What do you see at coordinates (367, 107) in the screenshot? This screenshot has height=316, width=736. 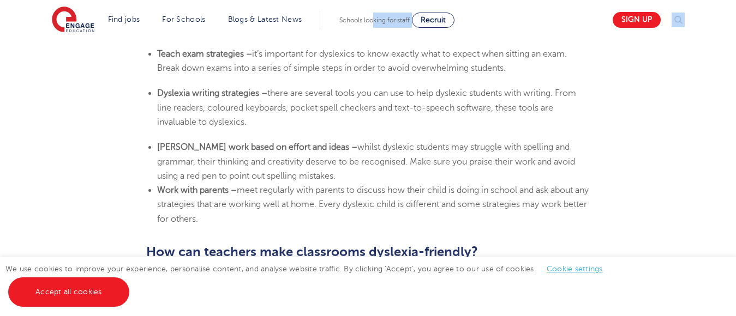 I see `span: there are several tools you can use to help dyslexic students with writing. From line readers, co...` at bounding box center [367, 107].